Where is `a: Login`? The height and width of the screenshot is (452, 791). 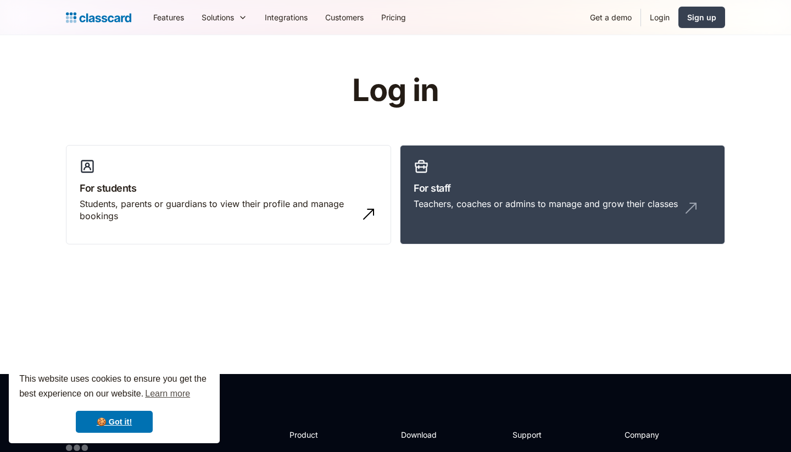 a: Login is located at coordinates (660, 17).